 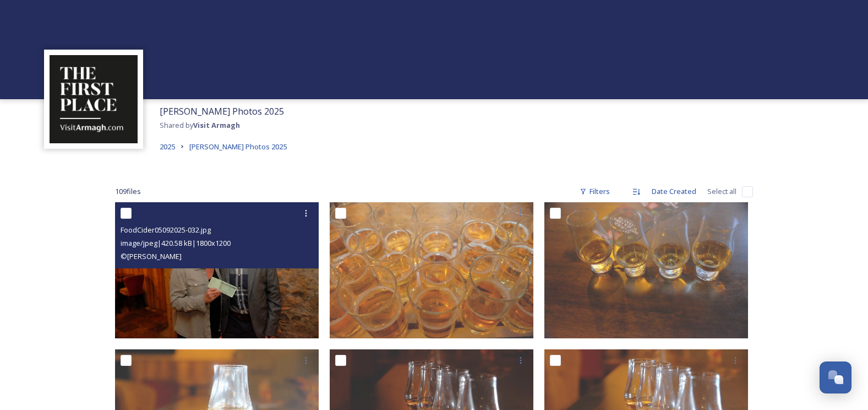 I want to click on img: FoodCider05092025-031.jpg, so click(x=431, y=270).